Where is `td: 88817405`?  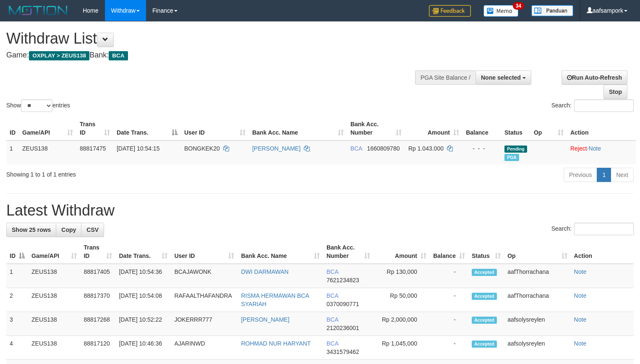
td: 88817405 is located at coordinates (98, 276).